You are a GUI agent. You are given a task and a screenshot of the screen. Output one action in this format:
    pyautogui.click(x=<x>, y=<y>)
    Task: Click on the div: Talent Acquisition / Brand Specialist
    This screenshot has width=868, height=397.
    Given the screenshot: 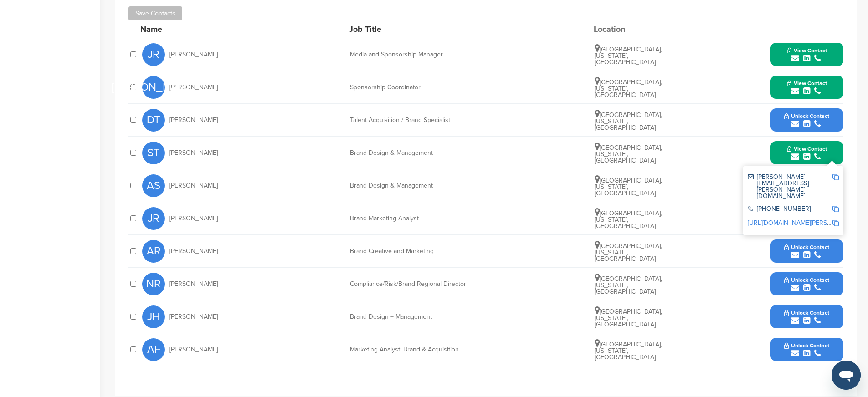 What is the action you would take?
    pyautogui.click(x=418, y=120)
    